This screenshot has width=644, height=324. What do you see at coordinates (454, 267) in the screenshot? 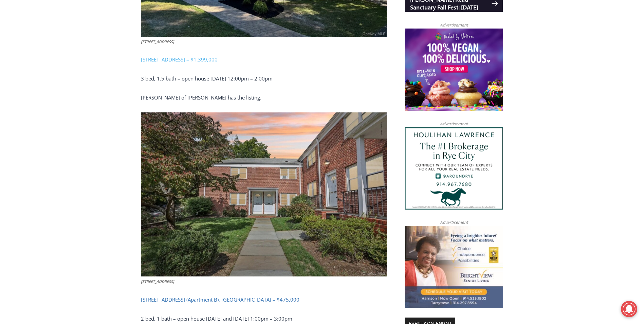
I see `img: Brightview Senior Living` at bounding box center [454, 267].